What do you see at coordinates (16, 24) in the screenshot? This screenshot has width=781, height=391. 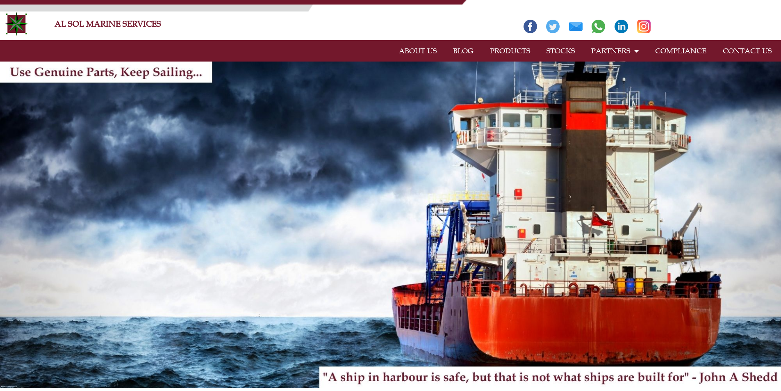 I see `img: Alsolmarine-logo` at bounding box center [16, 24].